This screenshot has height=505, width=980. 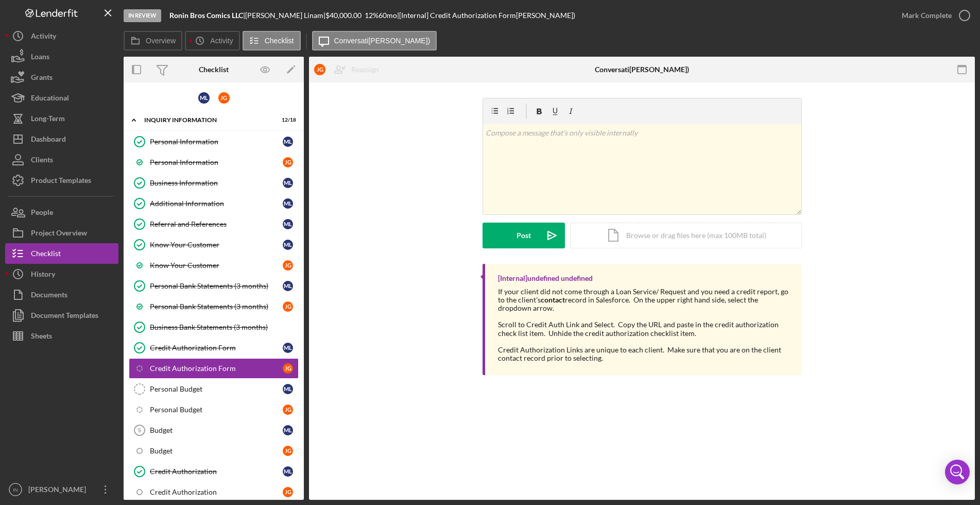 I want to click on a: Sheets, so click(x=62, y=336).